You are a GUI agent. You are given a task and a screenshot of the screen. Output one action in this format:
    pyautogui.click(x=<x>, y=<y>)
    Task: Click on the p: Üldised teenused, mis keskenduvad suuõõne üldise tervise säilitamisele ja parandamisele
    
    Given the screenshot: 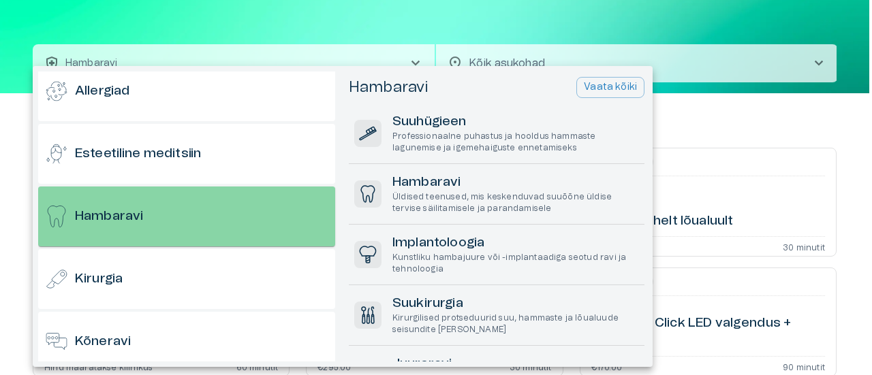 What is the action you would take?
    pyautogui.click(x=516, y=203)
    